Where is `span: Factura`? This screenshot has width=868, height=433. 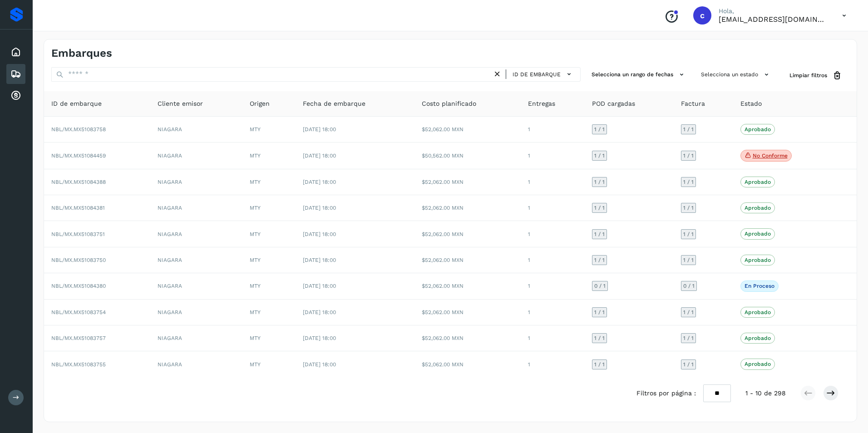
span: Factura is located at coordinates (693, 103).